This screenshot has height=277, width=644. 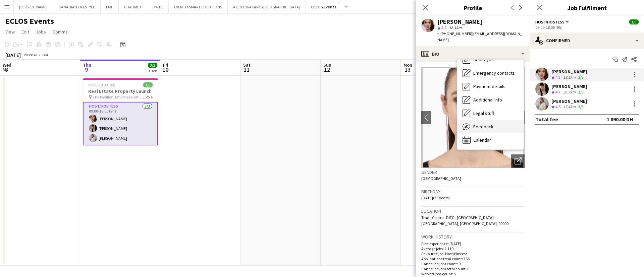 I want to click on span: The Pavilion, Emirates Golf Club, so click(x=118, y=97).